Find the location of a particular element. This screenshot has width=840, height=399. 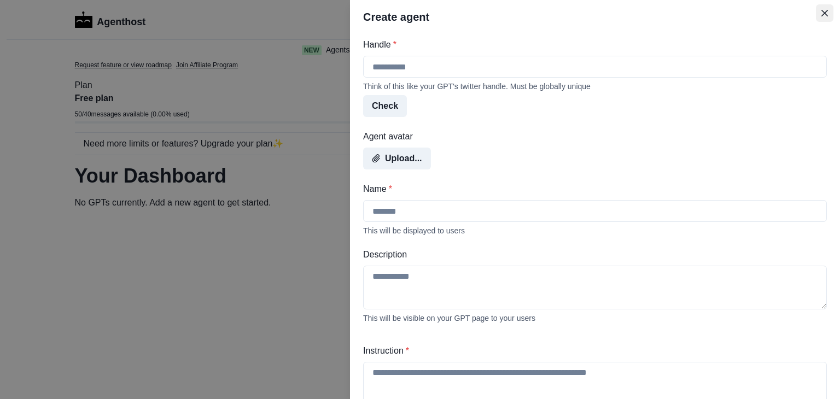

div: This will be displayed to users is located at coordinates (595, 231).